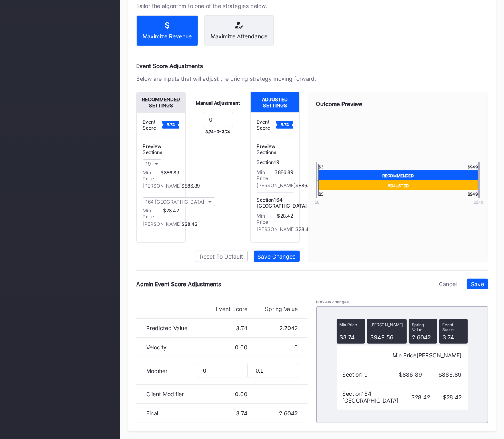  I want to click on div: Modifier, so click(171, 370).